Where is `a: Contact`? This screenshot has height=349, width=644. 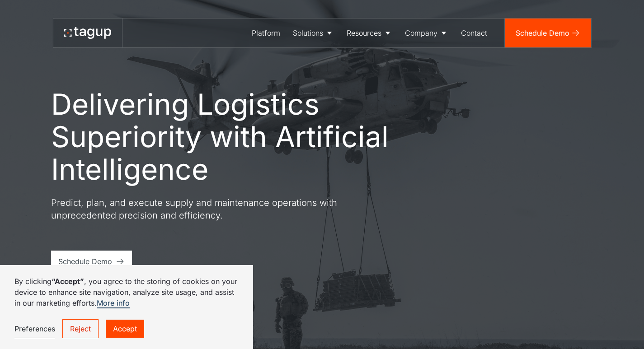
a: Contact is located at coordinates (474, 33).